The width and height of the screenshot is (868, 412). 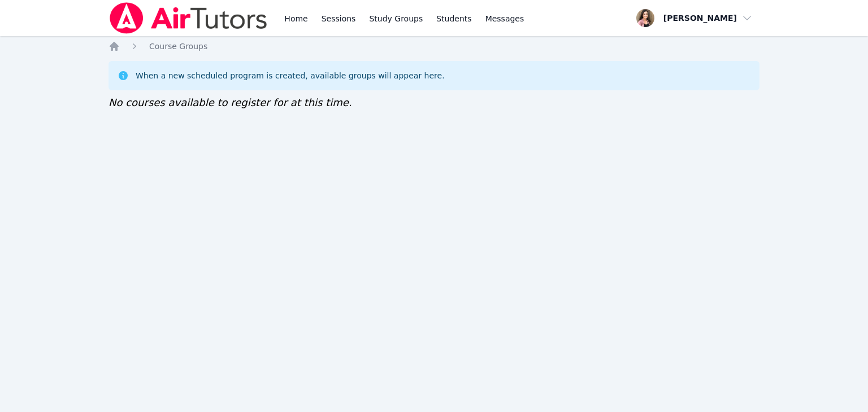 What do you see at coordinates (504, 18) in the screenshot?
I see `span: Messages` at bounding box center [504, 18].